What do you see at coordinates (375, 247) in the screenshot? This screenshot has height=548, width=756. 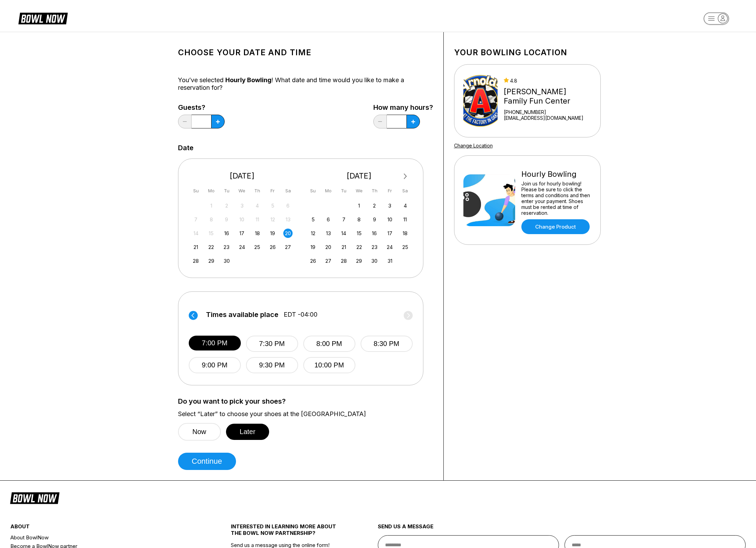 I see `div: Choose Thursday, October 23rd, 2025` at bounding box center [375, 247].